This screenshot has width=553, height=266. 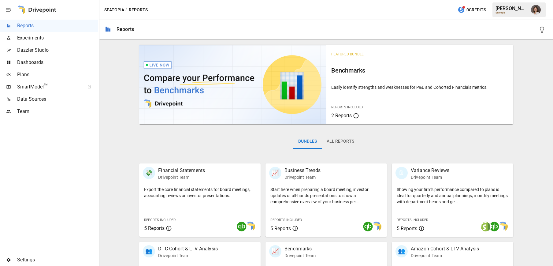 What do you see at coordinates (58, 62) in the screenshot?
I see `span: Dashboards` at bounding box center [58, 62].